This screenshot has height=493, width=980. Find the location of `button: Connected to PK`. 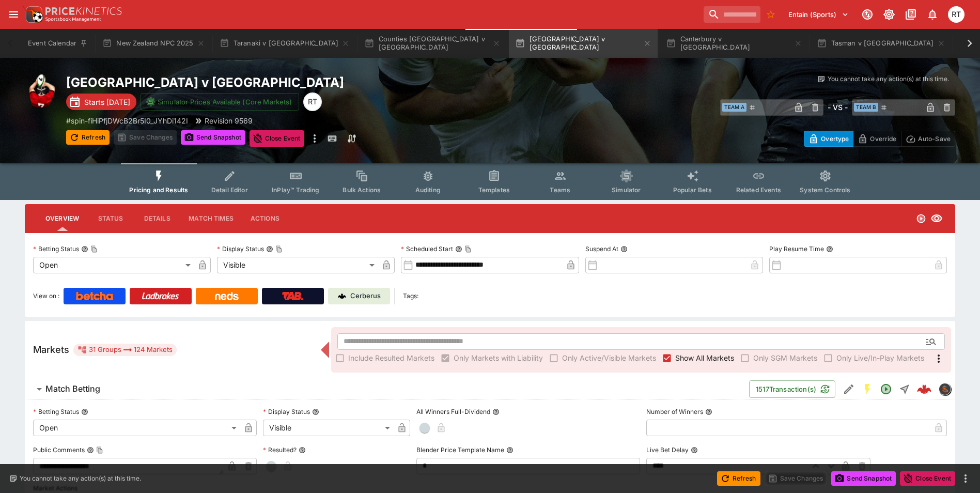

button: Connected to PK is located at coordinates (867, 15).